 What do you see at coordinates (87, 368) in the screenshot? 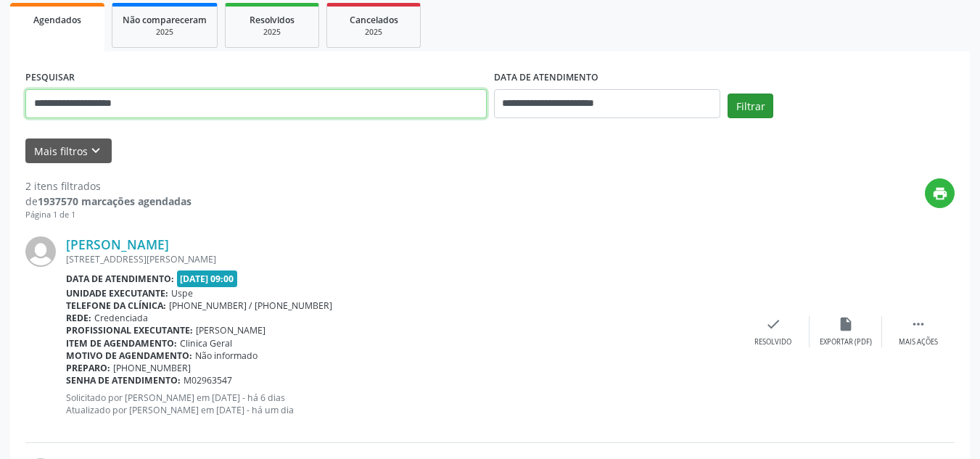
I see `b: Preparo:` at bounding box center [87, 368].